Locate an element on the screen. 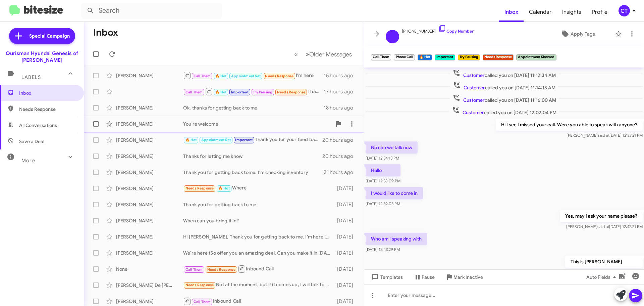 The image size is (644, 306). span: Auto Fields is located at coordinates (603, 277).